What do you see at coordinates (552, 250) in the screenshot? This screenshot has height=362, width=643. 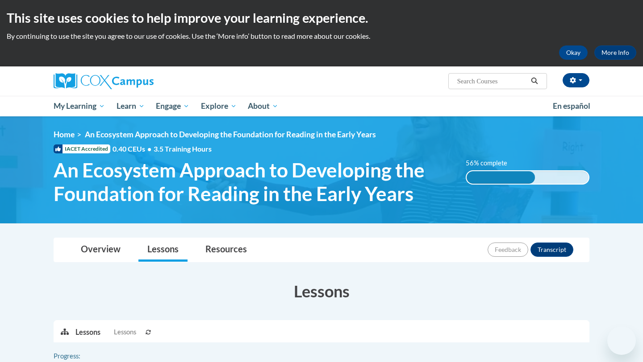 I see `button: Transcript` at bounding box center [552, 250].